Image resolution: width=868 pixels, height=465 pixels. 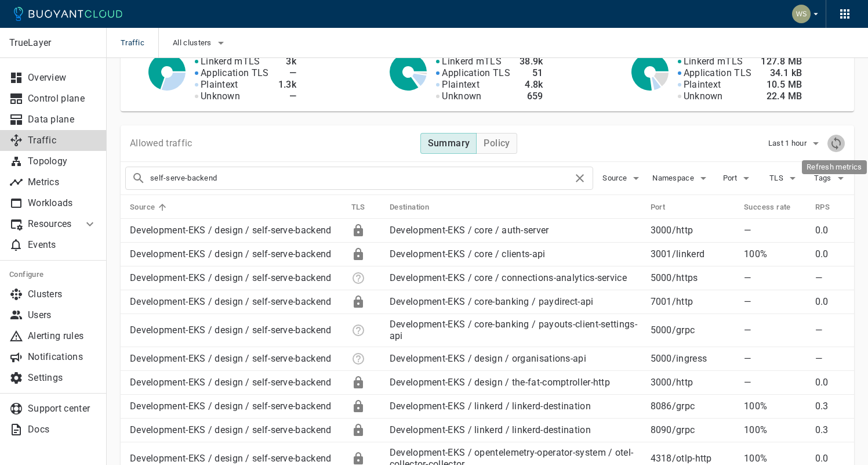 I want to click on h4: 659, so click(x=531, y=96).